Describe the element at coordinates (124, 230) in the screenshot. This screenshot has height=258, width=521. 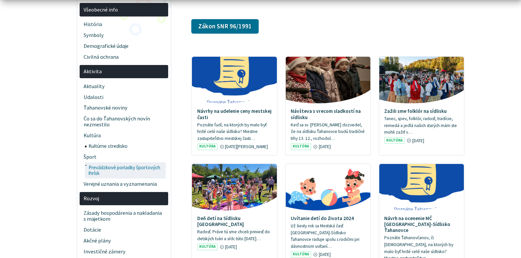
I see `span: Dotácie` at that location.